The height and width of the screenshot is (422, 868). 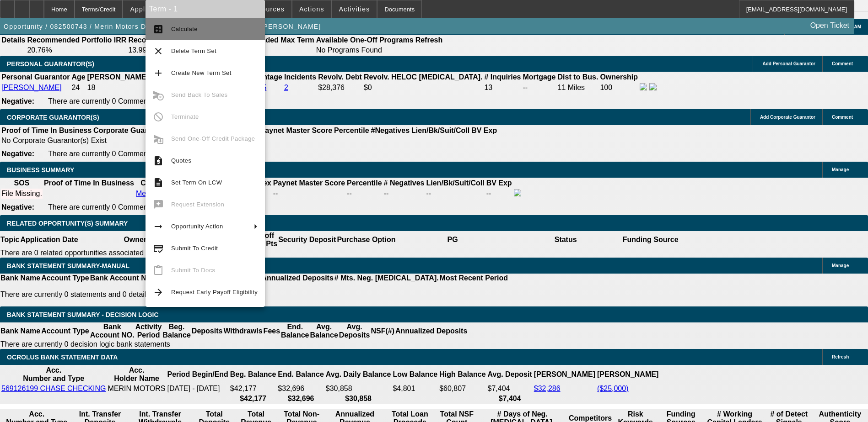 I want to click on td: MERIN MOTORS, so click(x=137, y=389).